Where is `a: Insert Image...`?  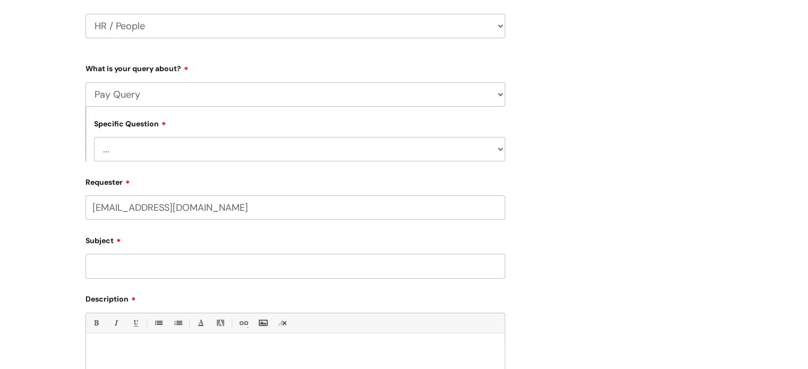 a: Insert Image... is located at coordinates (262, 323).